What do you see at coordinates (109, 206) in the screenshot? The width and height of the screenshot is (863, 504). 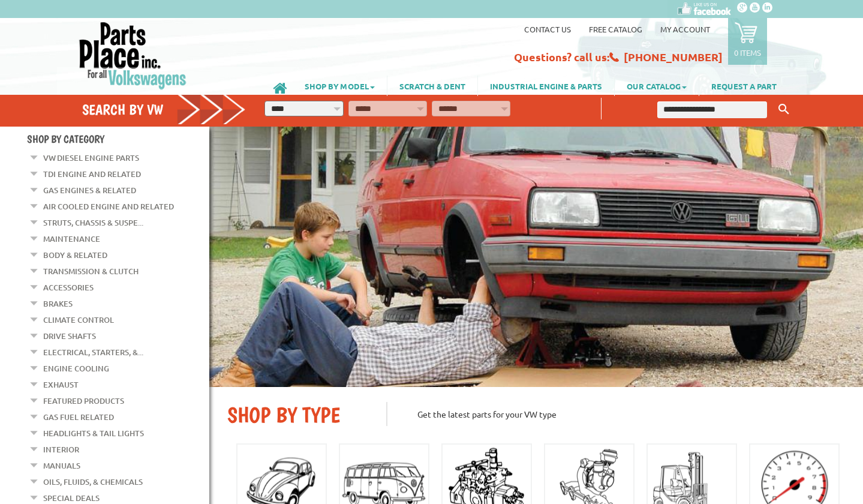 I see `a: Air Cooled Engine and Related` at bounding box center [109, 206].